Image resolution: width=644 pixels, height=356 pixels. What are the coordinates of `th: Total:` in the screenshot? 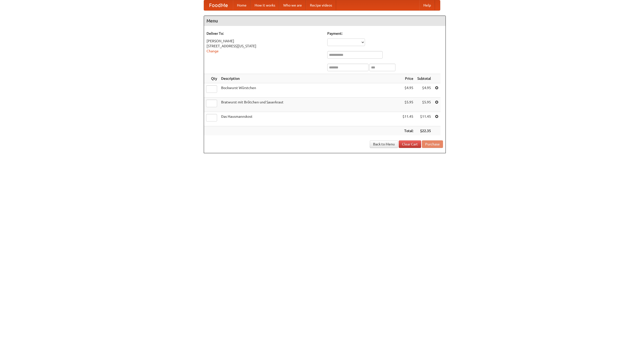 It's located at (408, 131).